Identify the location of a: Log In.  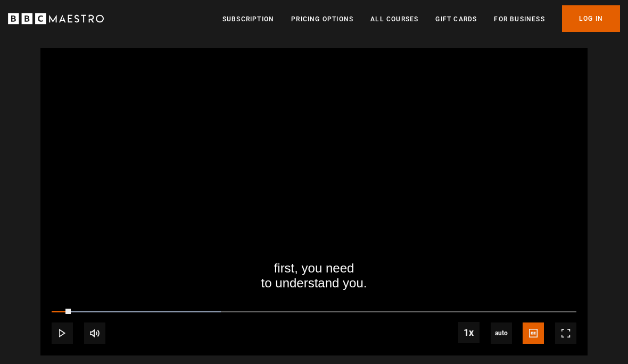
(591, 18).